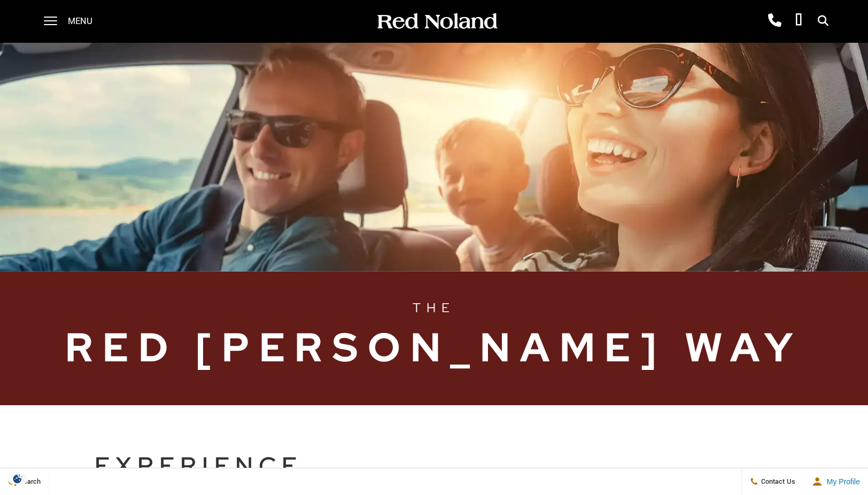  I want to click on section: Click to Open Cookie Consent Modal, so click(17, 478).